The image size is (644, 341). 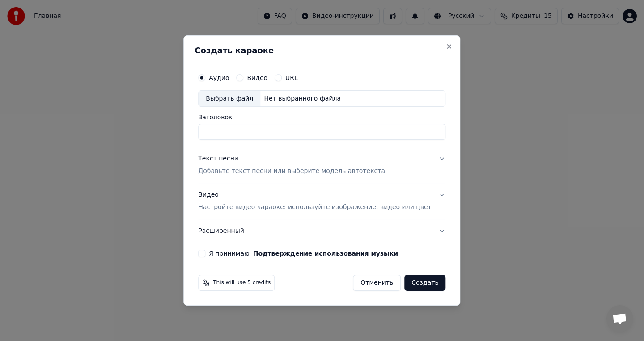 I want to click on p: Настройте видео караоке: используйте изображение, видео или цвет, so click(x=314, y=207).